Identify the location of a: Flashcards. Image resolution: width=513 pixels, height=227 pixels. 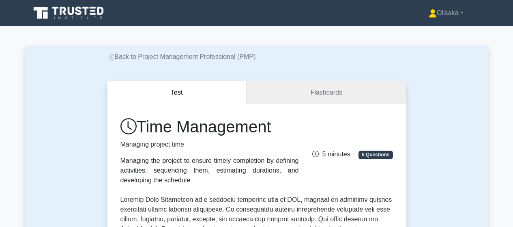
(326, 92).